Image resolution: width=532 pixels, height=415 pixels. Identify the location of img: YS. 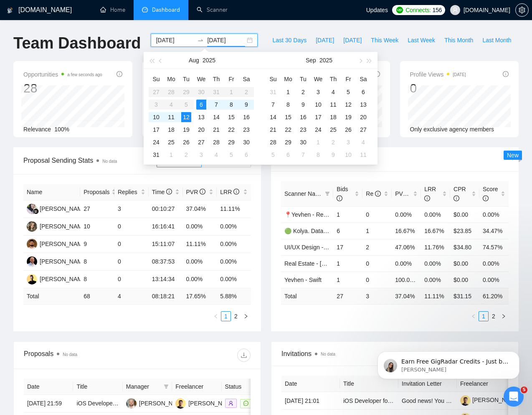
(32, 279).